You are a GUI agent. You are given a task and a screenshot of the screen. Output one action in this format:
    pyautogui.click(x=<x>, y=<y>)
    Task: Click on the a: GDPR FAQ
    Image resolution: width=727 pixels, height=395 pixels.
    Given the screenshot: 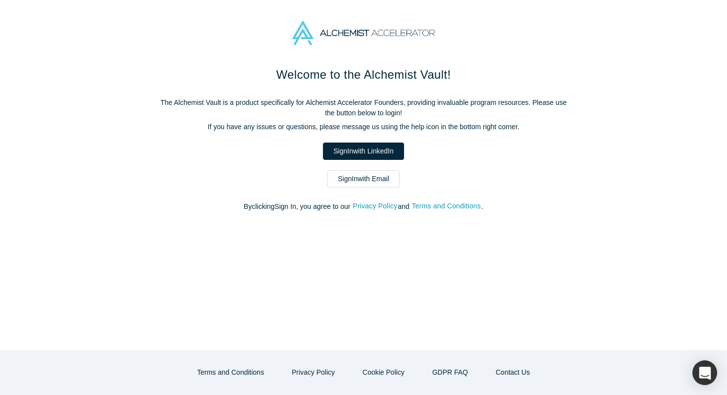 What is the action you would take?
    pyautogui.click(x=450, y=372)
    